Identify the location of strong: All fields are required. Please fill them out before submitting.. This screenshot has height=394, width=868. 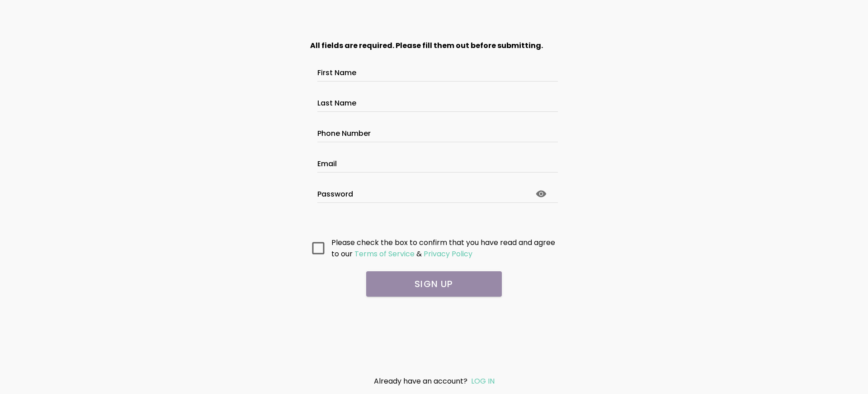
(427, 45).